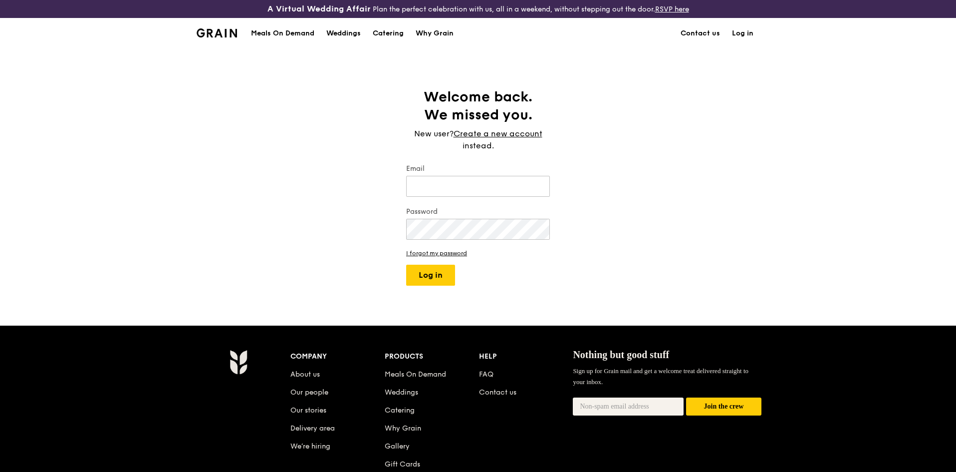 The height and width of the screenshot is (472, 956). What do you see at coordinates (397, 446) in the screenshot?
I see `a: Gallery` at bounding box center [397, 446].